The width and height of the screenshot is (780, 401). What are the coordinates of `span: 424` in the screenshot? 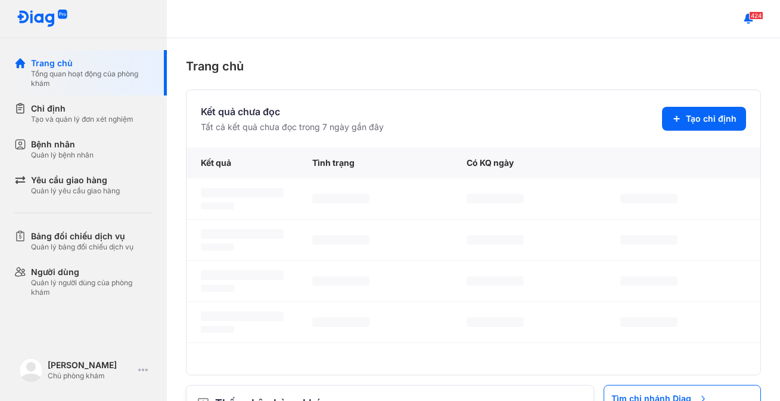 It's located at (756, 15).